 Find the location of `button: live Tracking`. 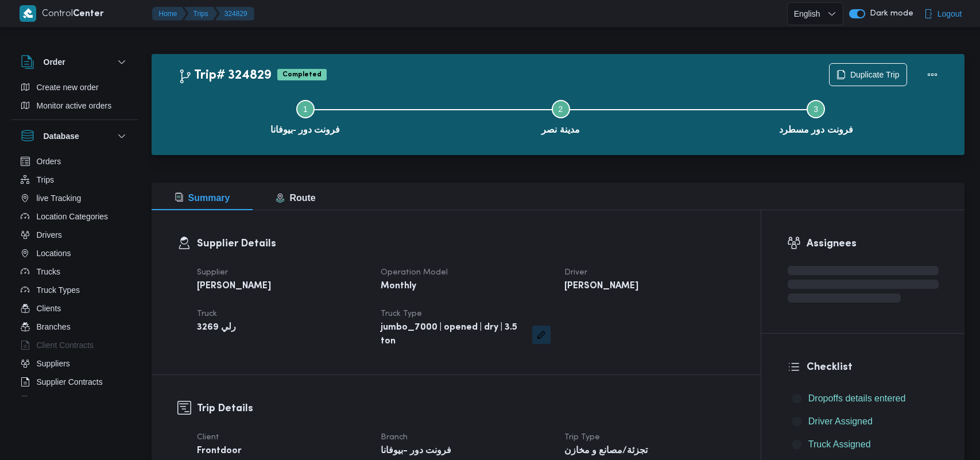

button: live Tracking is located at coordinates (75, 198).